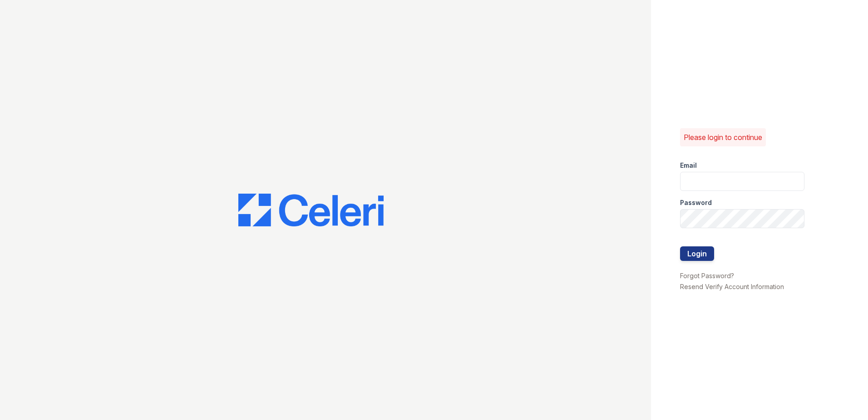  What do you see at coordinates (732, 286) in the screenshot?
I see `a: Resend Verify Account Information` at bounding box center [732, 286].